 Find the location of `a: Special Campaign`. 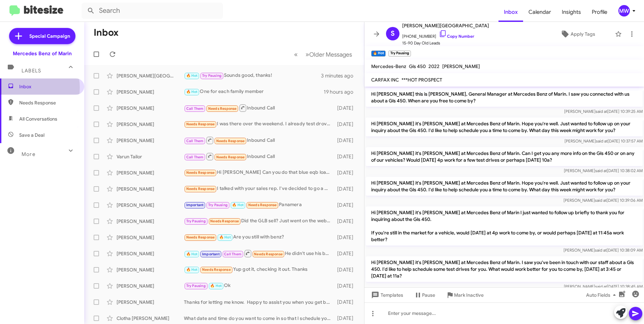

a: Special Campaign is located at coordinates (42, 36).